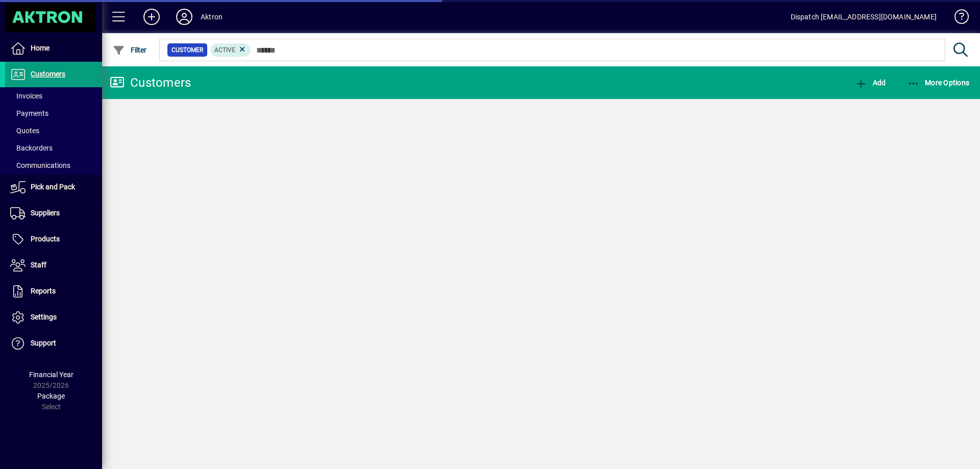  What do you see at coordinates (870, 82) in the screenshot?
I see `span: Add` at bounding box center [870, 82].